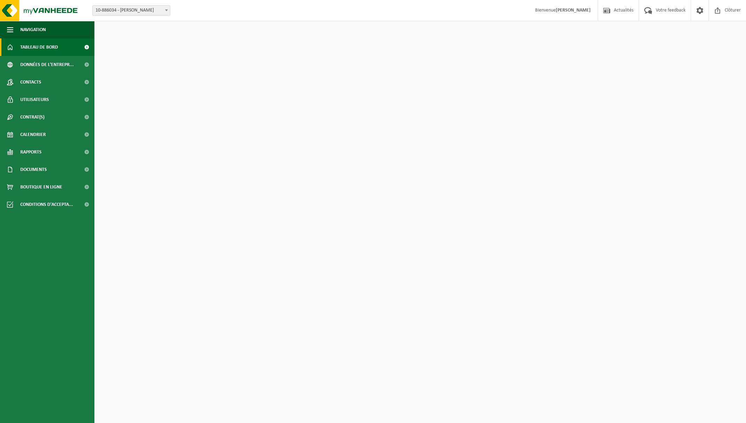 The width and height of the screenshot is (746, 423). Describe the element at coordinates (34, 170) in the screenshot. I see `span: Documents` at that location.